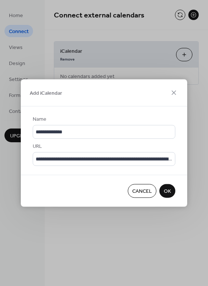  Describe the element at coordinates (103, 147) in the screenshot. I see `div: URL` at that location.